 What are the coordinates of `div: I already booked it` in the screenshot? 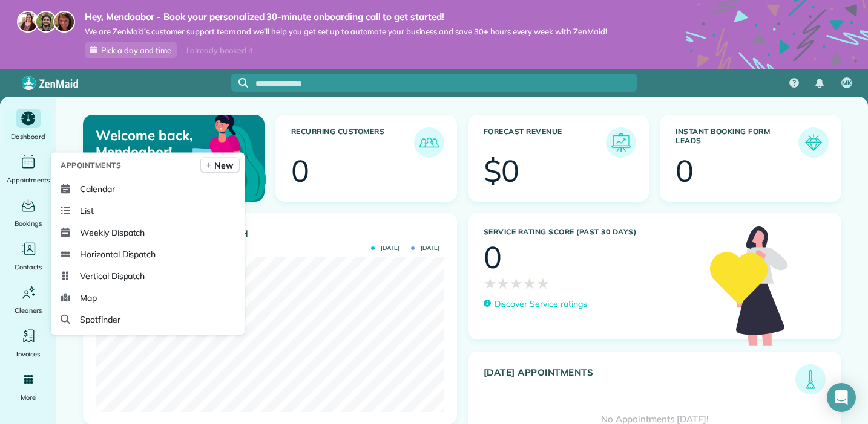 It's located at (219, 50).